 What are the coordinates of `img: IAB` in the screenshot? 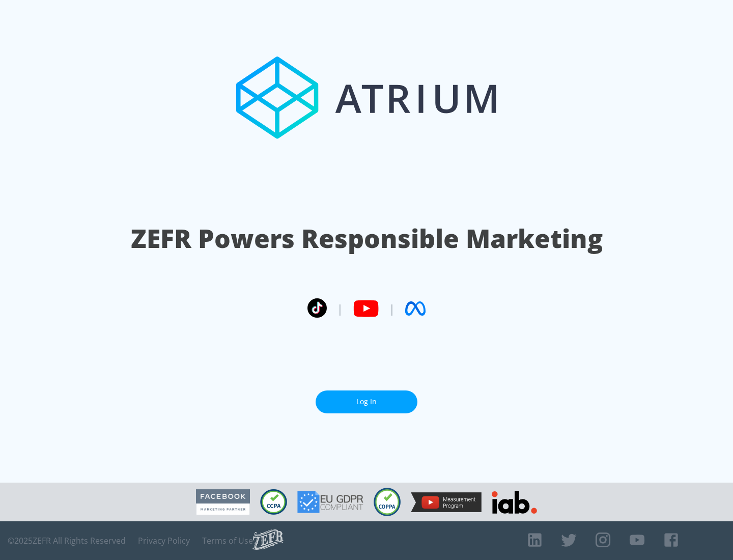 It's located at (514, 502).